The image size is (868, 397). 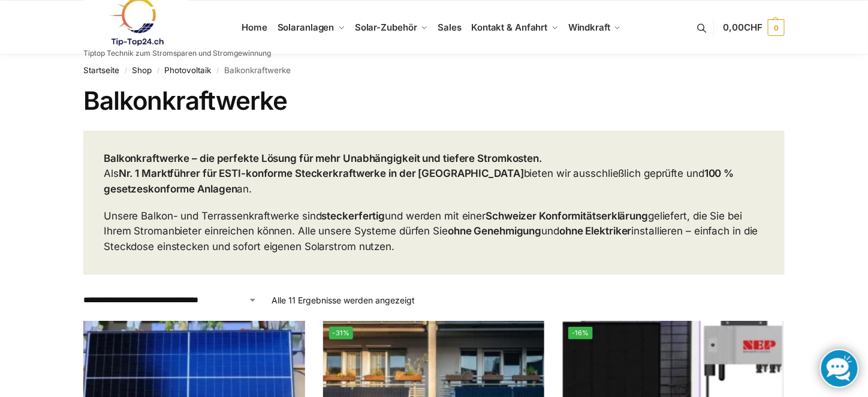 What do you see at coordinates (514, 27) in the screenshot?
I see `a: Kontakt & Anfahrt` at bounding box center [514, 27].